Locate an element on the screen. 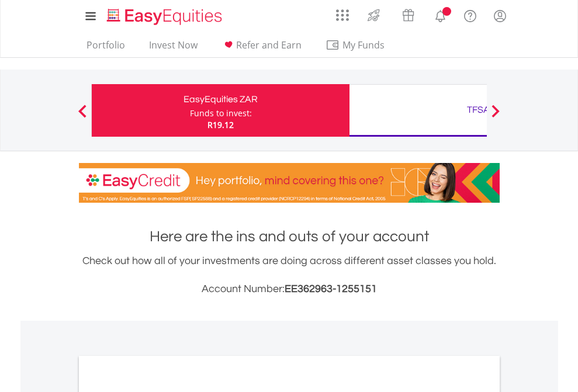 The height and width of the screenshot is (392, 578). h3: Account Number: is located at coordinates (290, 290).